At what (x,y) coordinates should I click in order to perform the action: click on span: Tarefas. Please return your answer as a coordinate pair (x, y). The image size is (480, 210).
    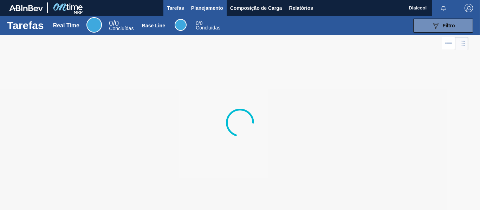
    Looking at the image, I should click on (175, 8).